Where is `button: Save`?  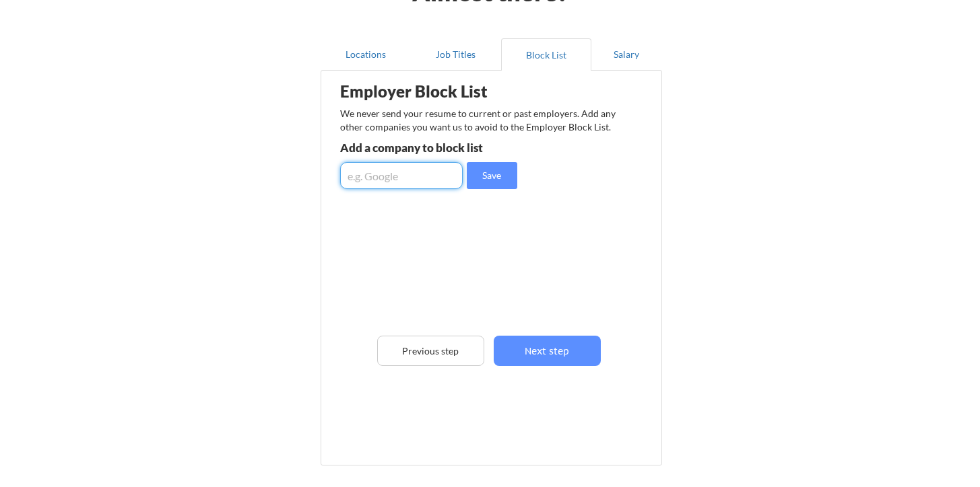 button: Save is located at coordinates (492, 176).